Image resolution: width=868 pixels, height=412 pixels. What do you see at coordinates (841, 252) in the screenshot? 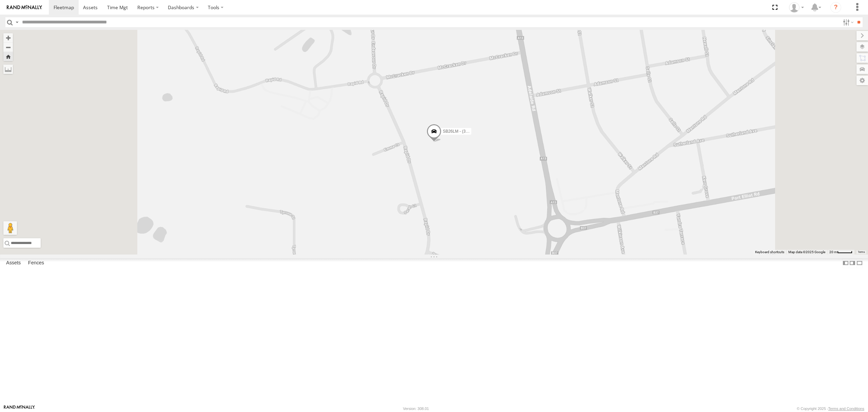
I see `button: Map Scale: 20 m per 41 pixels` at bounding box center [841, 252].